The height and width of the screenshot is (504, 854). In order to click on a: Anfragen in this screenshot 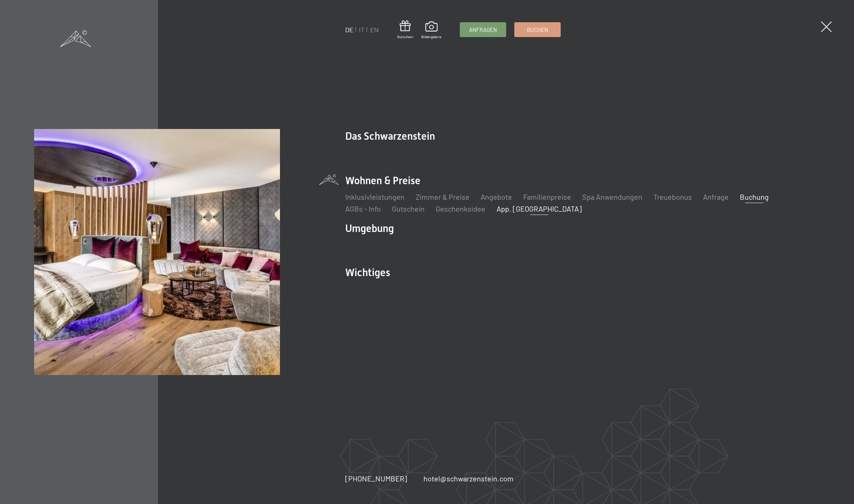, I will do `click(483, 30)`.